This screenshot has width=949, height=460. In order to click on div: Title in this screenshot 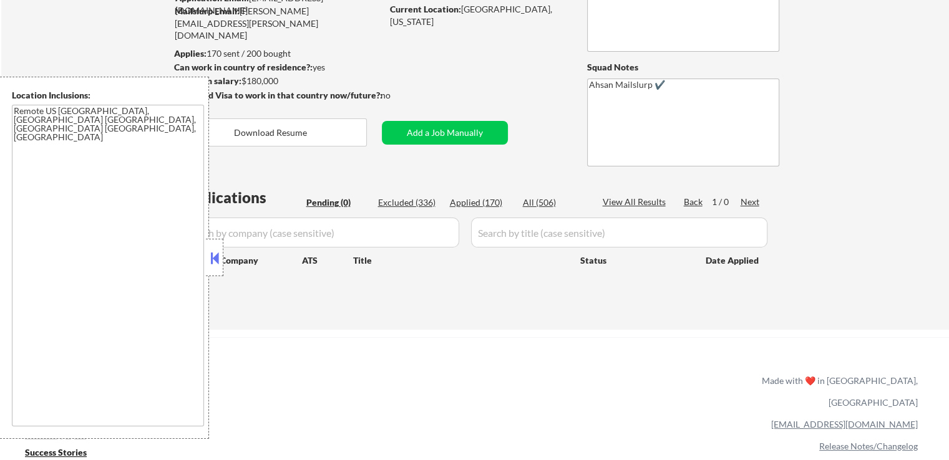, I will do `click(460, 261)`.